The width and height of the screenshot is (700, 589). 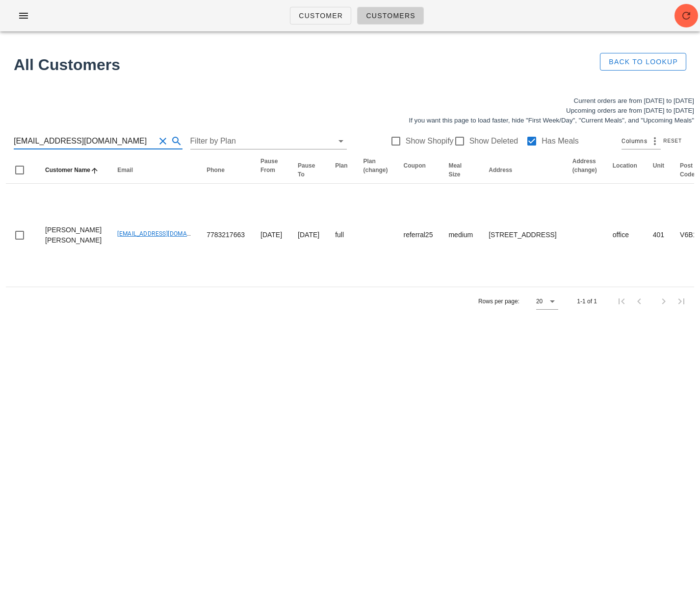 What do you see at coordinates (455, 170) in the screenshot?
I see `span: Meal Size` at bounding box center [455, 170].